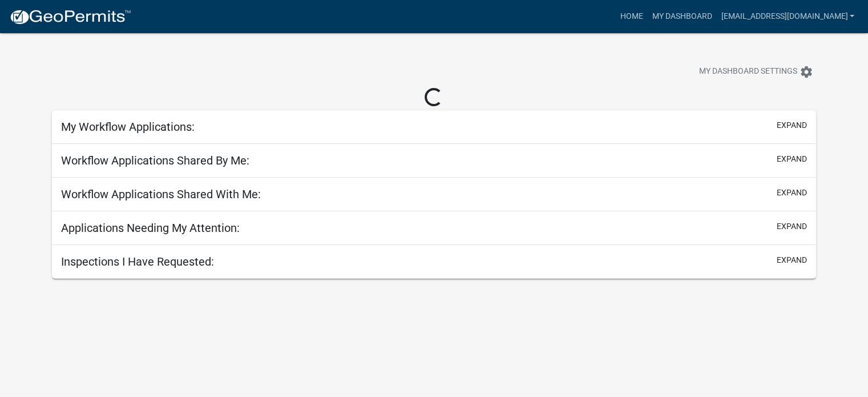  What do you see at coordinates (807, 72) in the screenshot?
I see `i: settings` at bounding box center [807, 72].